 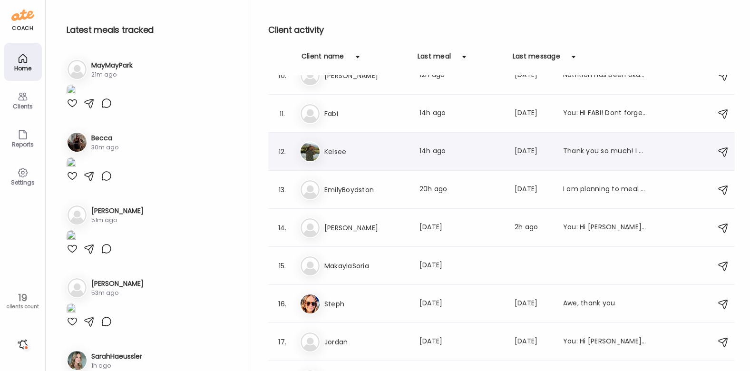 I want to click on div: Last message, so click(x=537, y=59).